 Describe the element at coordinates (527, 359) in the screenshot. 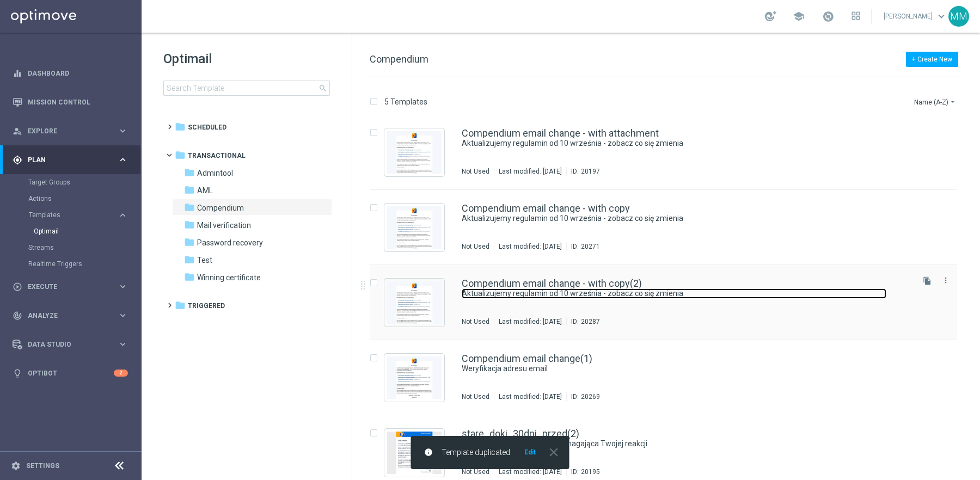

I see `a: Compendium email change(1)` at that location.